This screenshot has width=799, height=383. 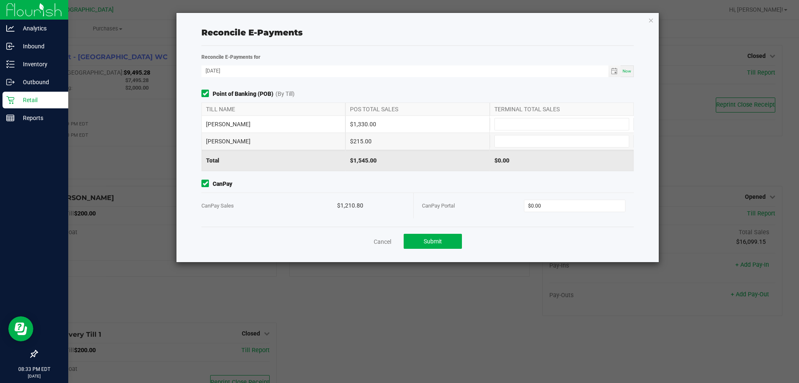 I want to click on span: CanPay Portal, so click(x=438, y=205).